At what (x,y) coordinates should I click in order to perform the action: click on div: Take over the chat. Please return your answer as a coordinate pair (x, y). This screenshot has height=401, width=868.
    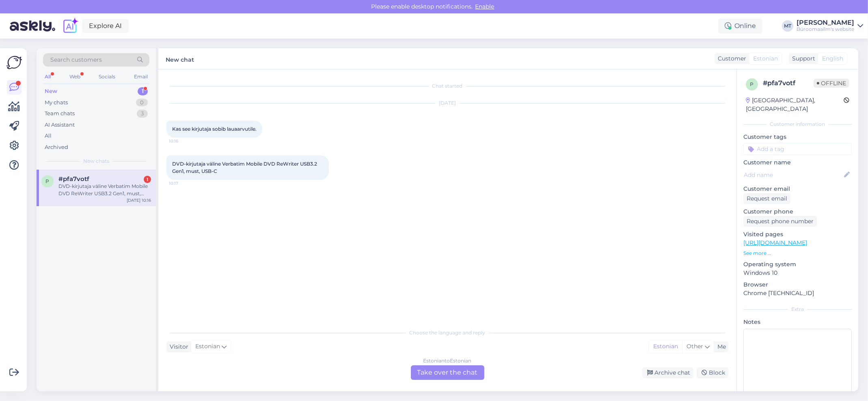
    Looking at the image, I should click on (447, 372).